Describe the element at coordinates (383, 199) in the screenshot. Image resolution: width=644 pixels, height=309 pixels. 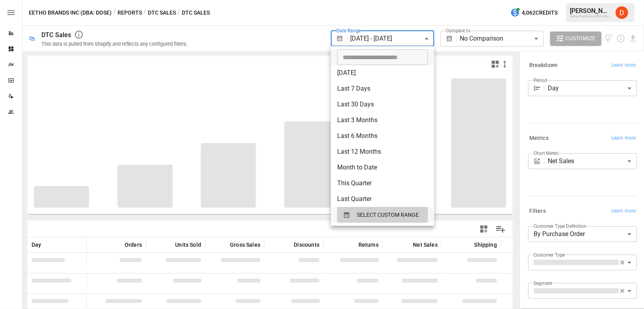
I see `li: Last Quarter` at that location.